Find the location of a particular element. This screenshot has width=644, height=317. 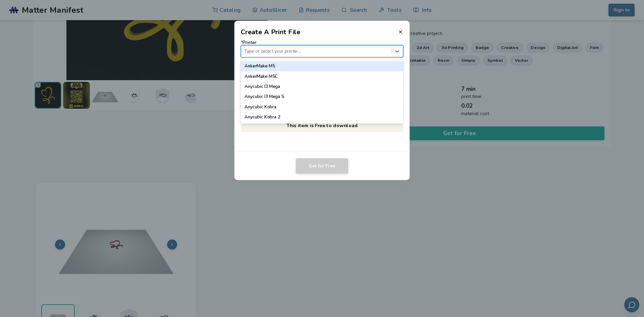

div: AnkerMake M5C is located at coordinates (322, 77).